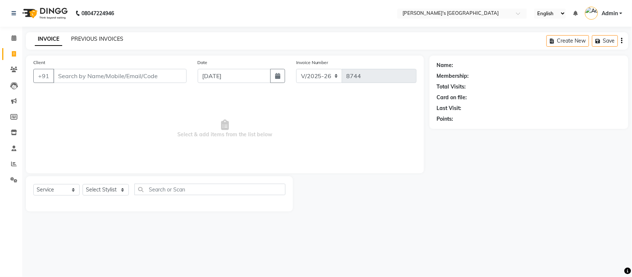 The height and width of the screenshot is (277, 632). Describe the element at coordinates (225, 129) in the screenshot. I see `span: Select & add items from the list below` at that location.